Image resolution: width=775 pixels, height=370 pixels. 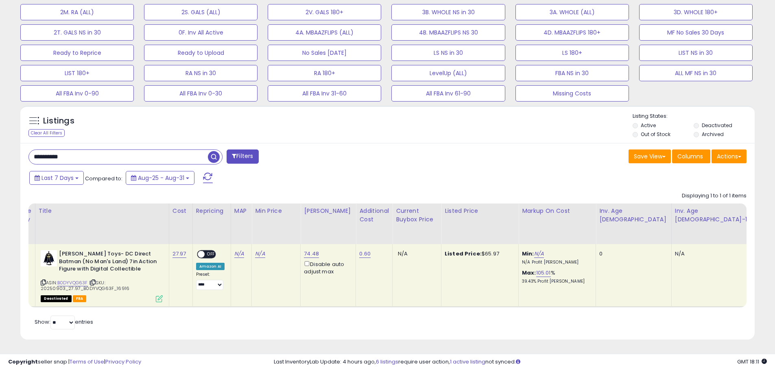 What do you see at coordinates (77, 94) in the screenshot?
I see `button: All FBA Inv 0-90` at bounding box center [77, 94].